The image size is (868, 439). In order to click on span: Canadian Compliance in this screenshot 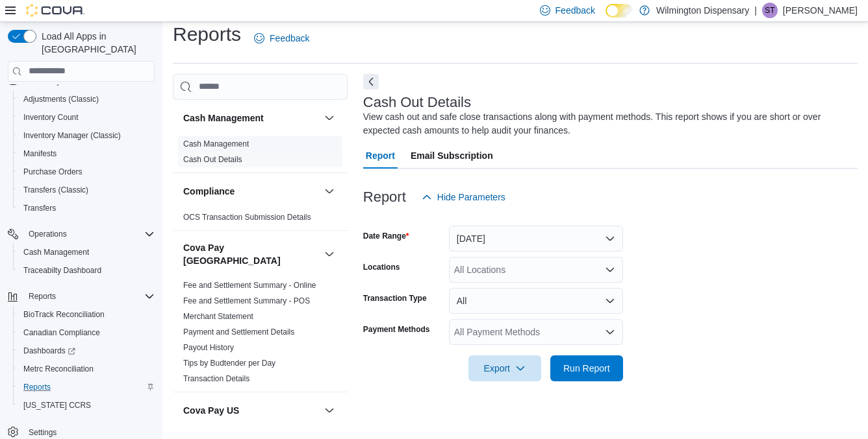, I will do `click(87, 333)`.